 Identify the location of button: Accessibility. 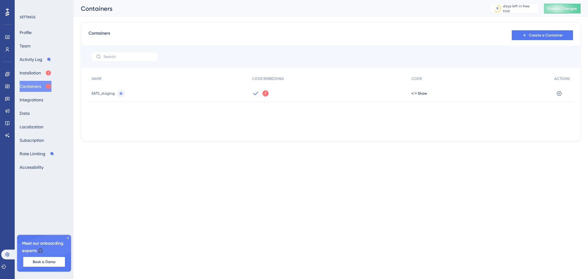
(32, 167).